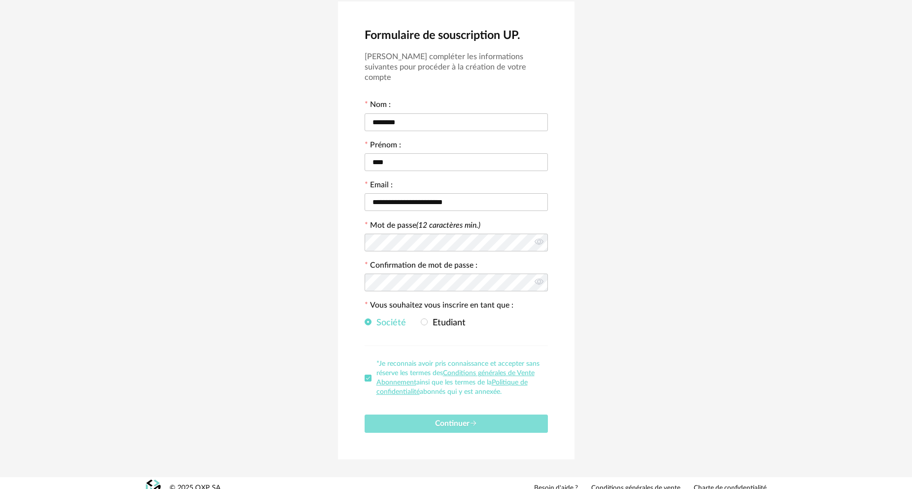  Describe the element at coordinates (425, 225) in the screenshot. I see `label: Mot de passe` at that location.